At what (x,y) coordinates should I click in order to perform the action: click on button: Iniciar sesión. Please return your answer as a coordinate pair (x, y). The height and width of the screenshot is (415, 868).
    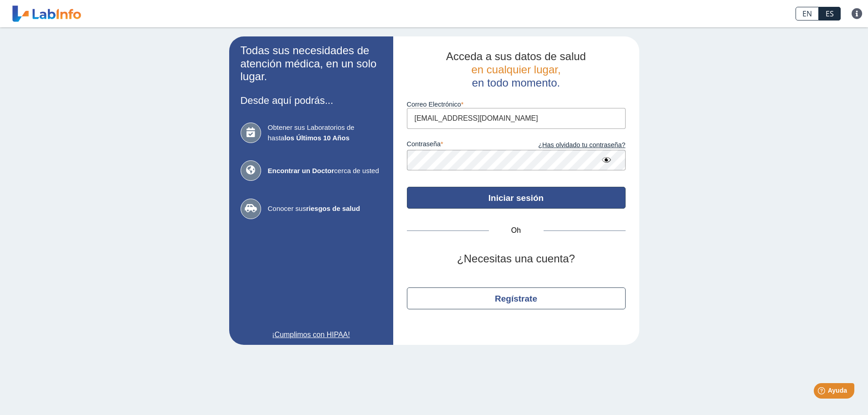
    Looking at the image, I should click on (516, 198).